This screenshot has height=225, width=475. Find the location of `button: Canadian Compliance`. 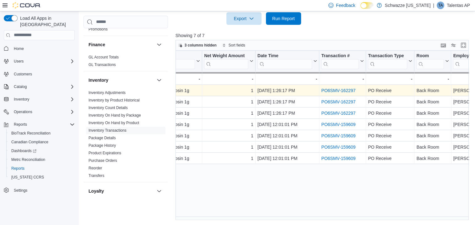

button: Canadian Compliance is located at coordinates (42, 142).